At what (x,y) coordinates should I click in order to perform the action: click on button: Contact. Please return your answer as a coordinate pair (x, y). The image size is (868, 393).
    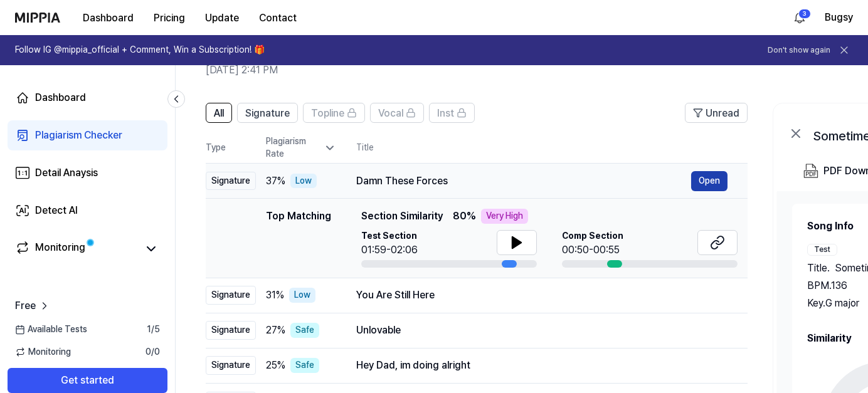
    Looking at the image, I should click on (278, 18).